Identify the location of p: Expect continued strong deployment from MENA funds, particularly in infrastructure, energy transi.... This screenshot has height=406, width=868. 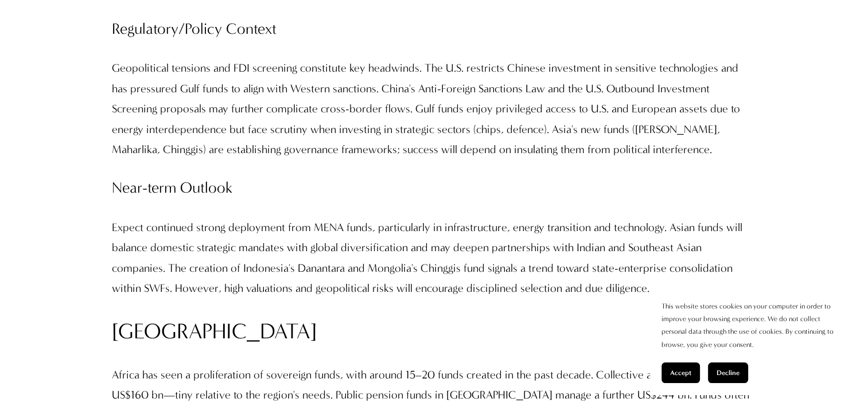
(434, 257).